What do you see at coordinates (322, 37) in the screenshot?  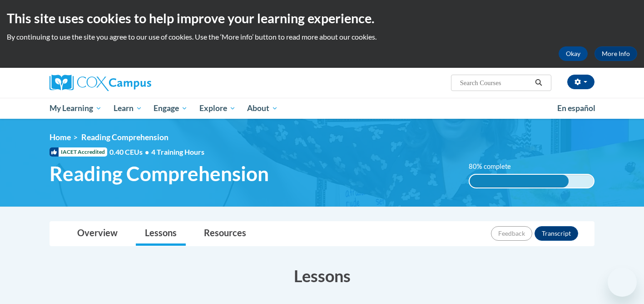 I see `p: By continuing to use the site you agree to our use of cookies. Use the ‘More info’ button to read...` at bounding box center [322, 37].